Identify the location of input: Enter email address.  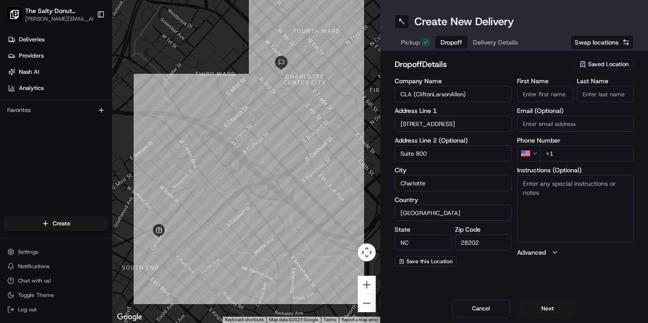
(575, 124).